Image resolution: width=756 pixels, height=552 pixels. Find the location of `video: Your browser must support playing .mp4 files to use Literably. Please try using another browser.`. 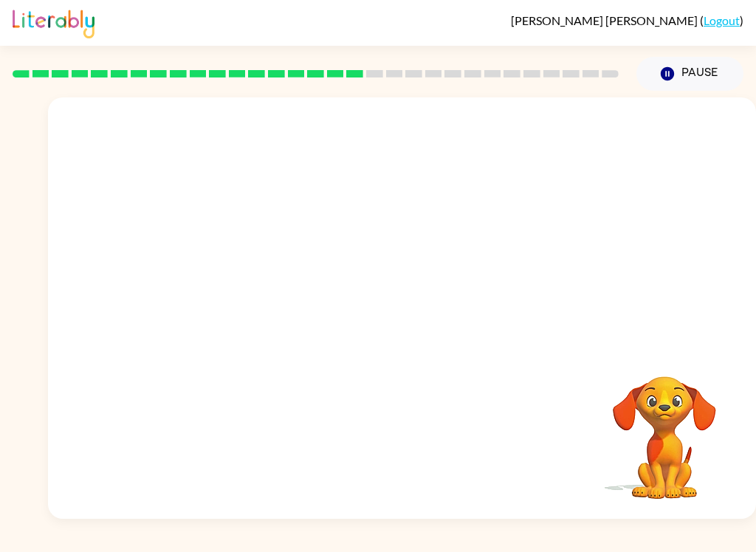

video: Your browser must support playing .mp4 files to use Literably. Please try using another browser. is located at coordinates (664, 427).